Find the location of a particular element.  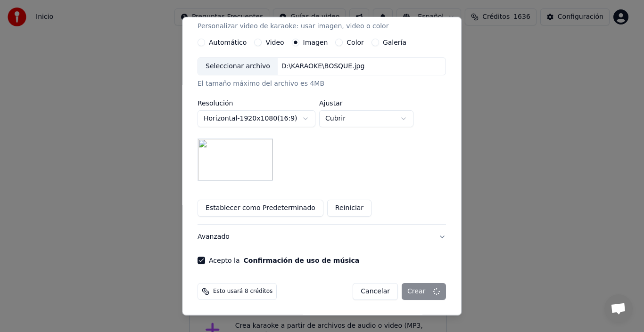

button: Acepto la is located at coordinates (302, 260).